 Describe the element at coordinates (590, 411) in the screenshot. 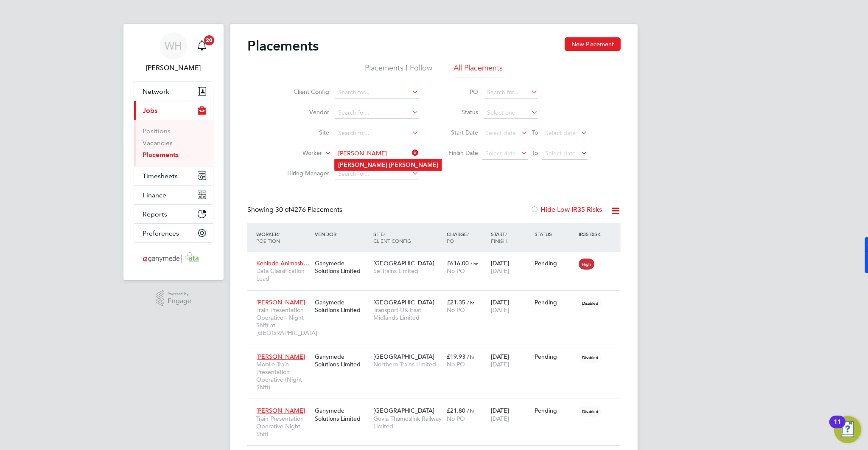

I see `span: Disabled` at that location.